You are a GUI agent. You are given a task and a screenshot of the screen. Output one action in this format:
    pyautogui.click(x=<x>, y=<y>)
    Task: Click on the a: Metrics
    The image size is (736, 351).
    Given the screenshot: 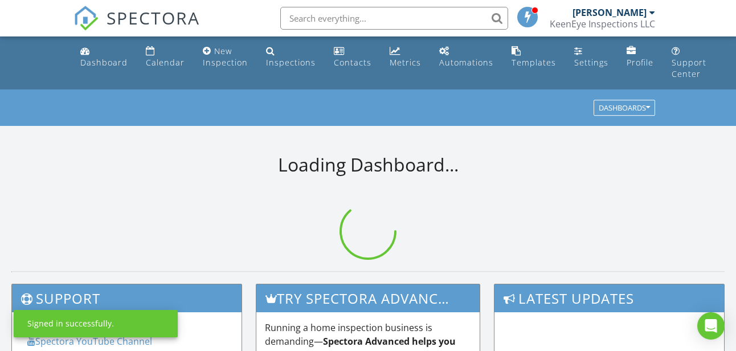 What is the action you would take?
    pyautogui.click(x=405, y=57)
    